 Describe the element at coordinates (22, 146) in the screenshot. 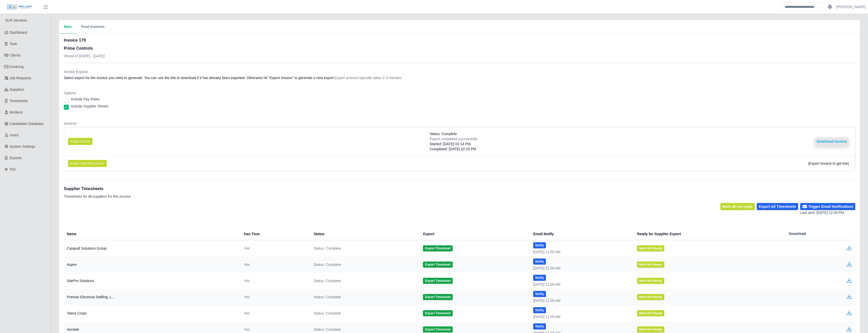

I see `span: System Settings` at that location.